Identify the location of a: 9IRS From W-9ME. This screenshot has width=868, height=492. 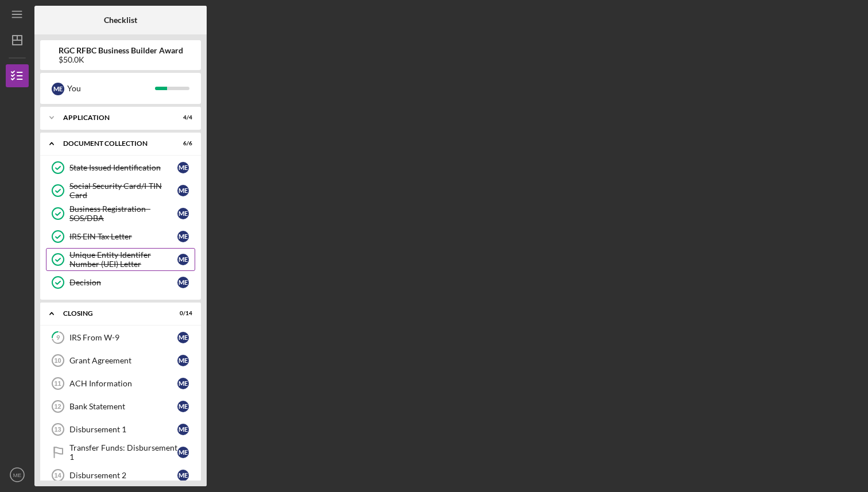
(120, 338).